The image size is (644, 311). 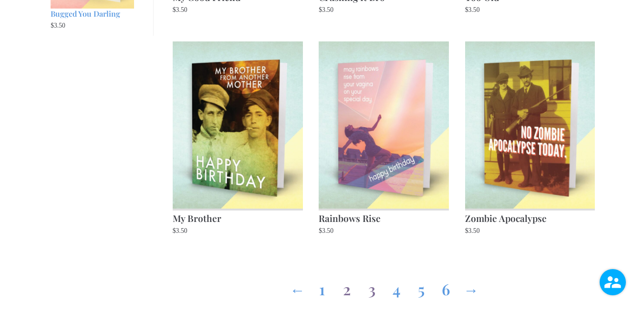 I want to click on span: Page 2, so click(x=346, y=288).